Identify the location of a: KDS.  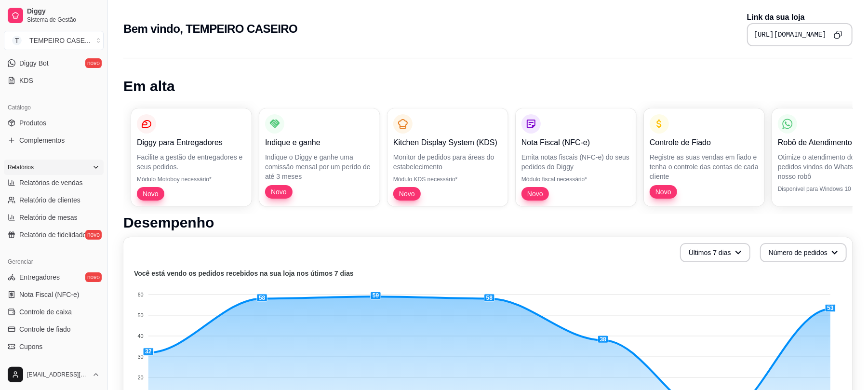
(53, 81).